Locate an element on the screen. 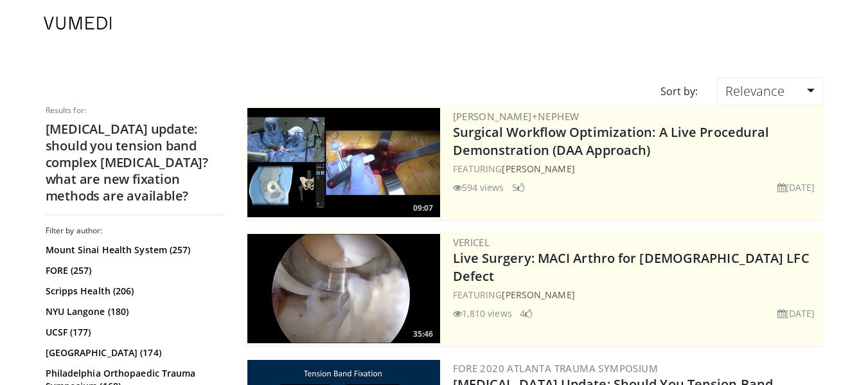  span: 09:07 is located at coordinates (423, 209).